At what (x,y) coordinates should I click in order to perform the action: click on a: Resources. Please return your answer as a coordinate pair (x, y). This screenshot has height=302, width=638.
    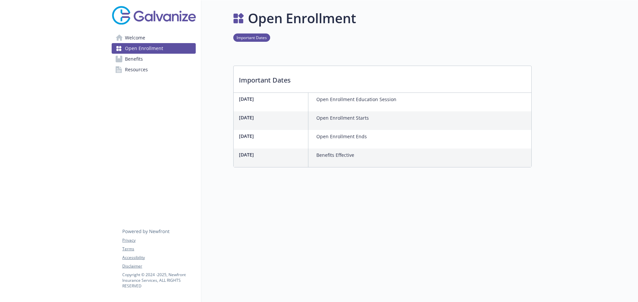
    Looking at the image, I should click on (153, 70).